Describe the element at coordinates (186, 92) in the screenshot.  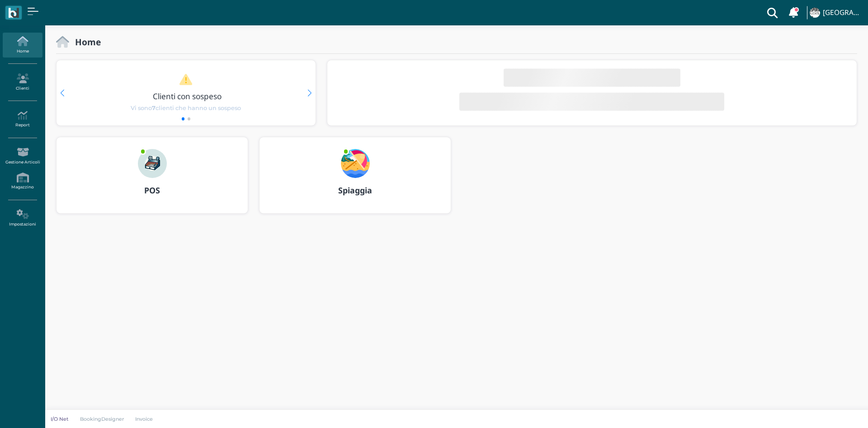
I see `div: 1 / 2` at that location.